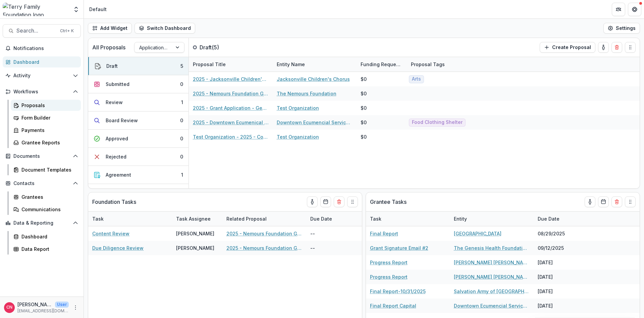 The height and width of the screenshot is (318, 644). What do you see at coordinates (98, 9) in the screenshot?
I see `div: Default` at bounding box center [98, 9].